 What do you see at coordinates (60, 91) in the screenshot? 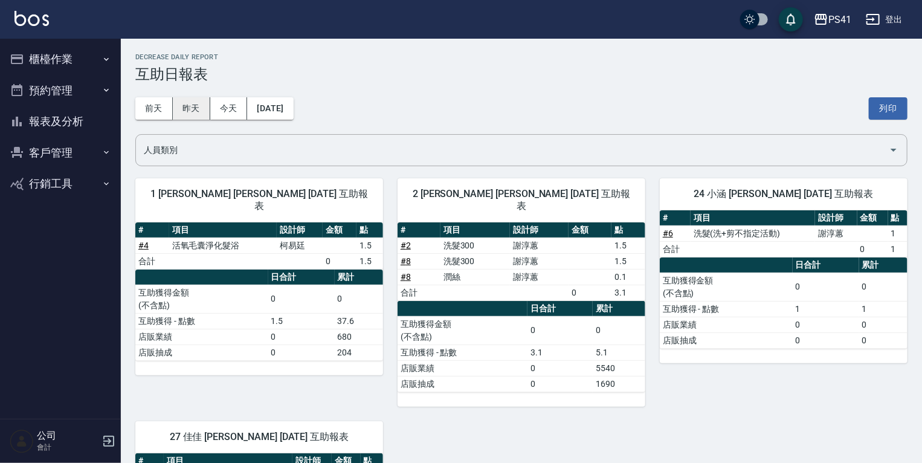
I see `button: 預約管理` at bounding box center [60, 91].